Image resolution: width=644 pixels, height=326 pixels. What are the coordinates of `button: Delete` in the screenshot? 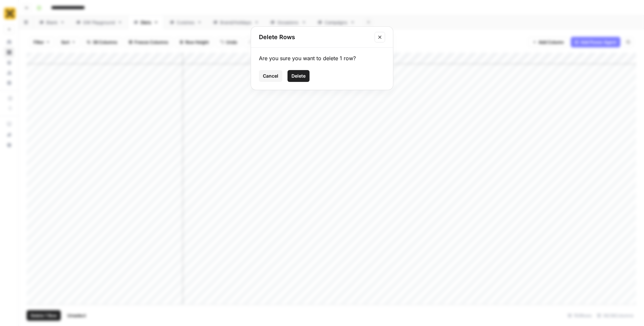 It's located at (298, 76).